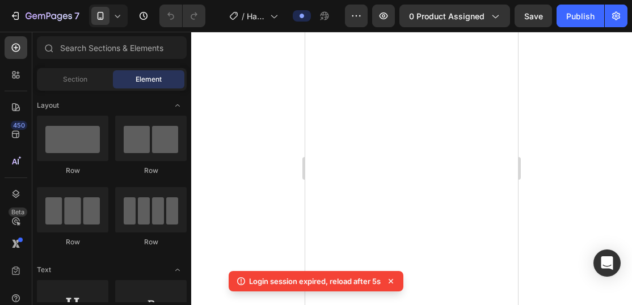  Describe the element at coordinates (149, 79) in the screenshot. I see `span: Element` at that location.